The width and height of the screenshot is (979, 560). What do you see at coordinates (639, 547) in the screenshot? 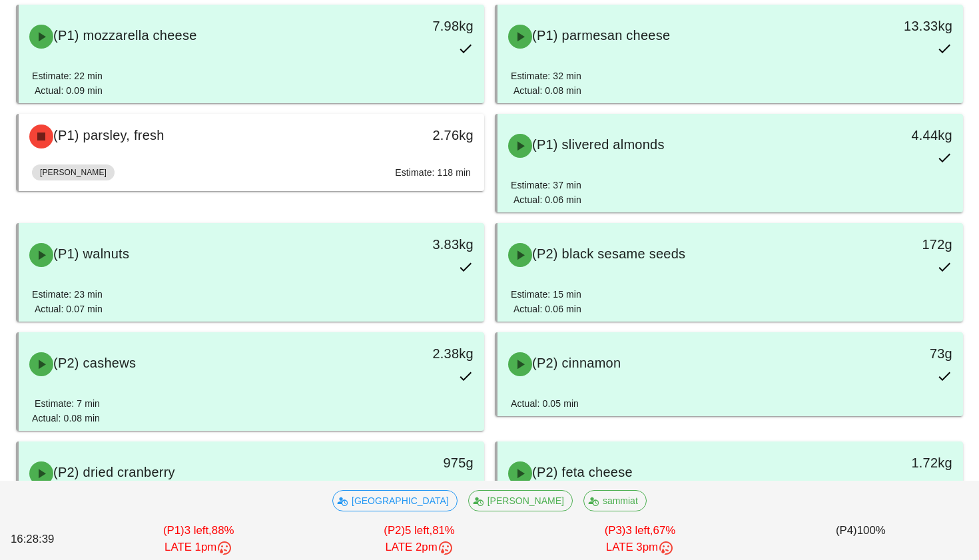
I see `div: LATE 3pm` at bounding box center [639, 547].